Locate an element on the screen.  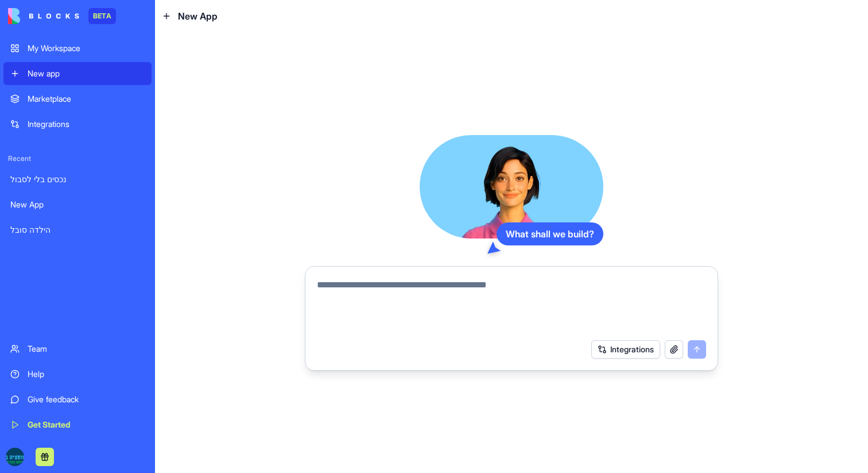
div: Give feedback is located at coordinates (86, 399).